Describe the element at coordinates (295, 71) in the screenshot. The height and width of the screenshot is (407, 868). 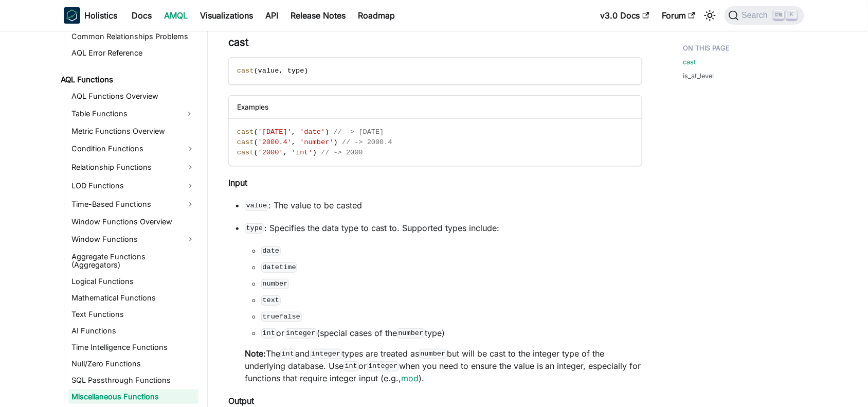
I see `span: type` at that location.